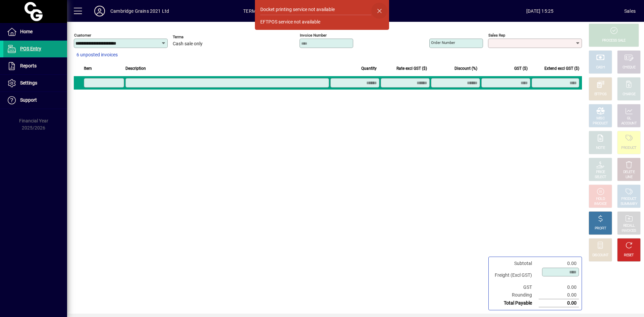 Image resolution: width=644 pixels, height=317 pixels. I want to click on span: Terms, so click(193, 37).